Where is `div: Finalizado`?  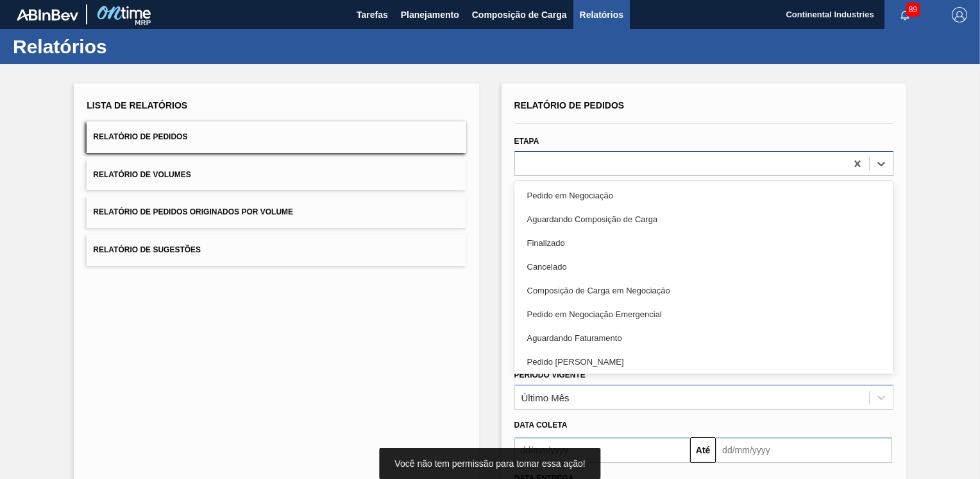
div: Finalizado is located at coordinates (704, 243).